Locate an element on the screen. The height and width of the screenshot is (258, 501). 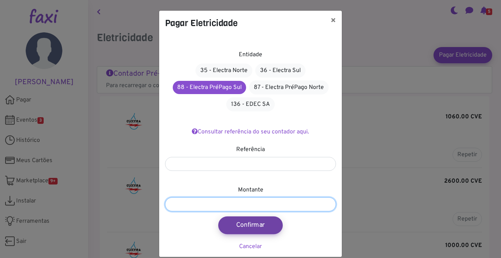
a: 88 - Electra PréPago Sul is located at coordinates (210, 87).